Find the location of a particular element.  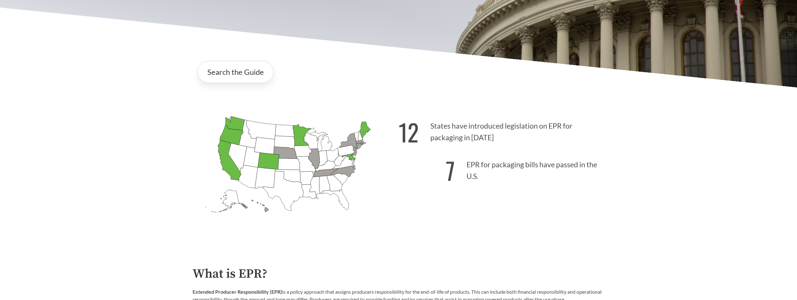

h2: What is EPR? is located at coordinates (399, 274).